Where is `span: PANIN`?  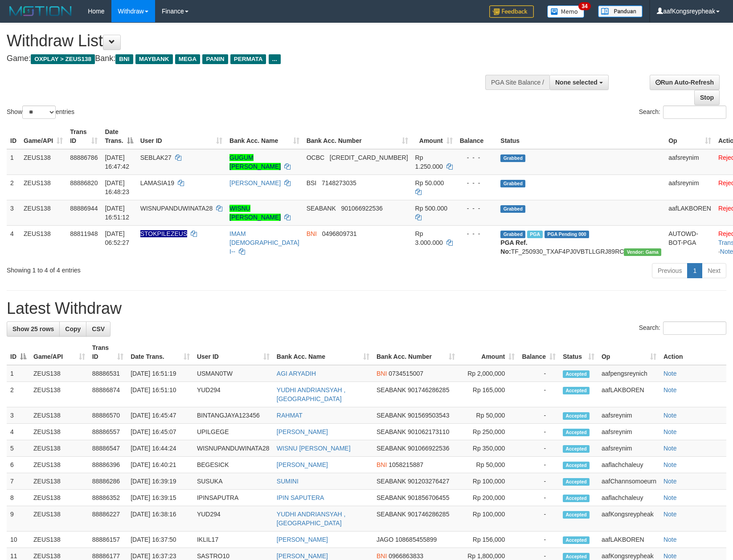
span: PANIN is located at coordinates (215, 59).